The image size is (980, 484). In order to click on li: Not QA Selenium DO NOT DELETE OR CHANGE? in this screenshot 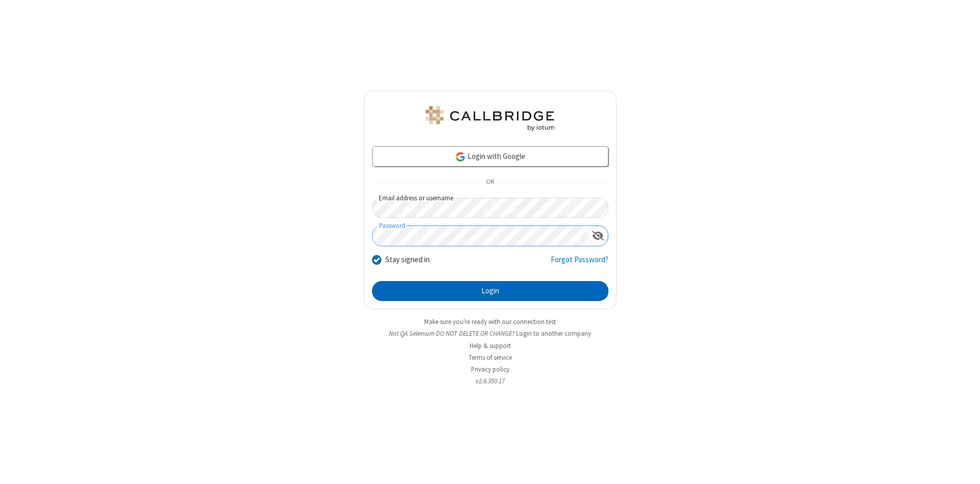, I will do `click(490, 333)`.